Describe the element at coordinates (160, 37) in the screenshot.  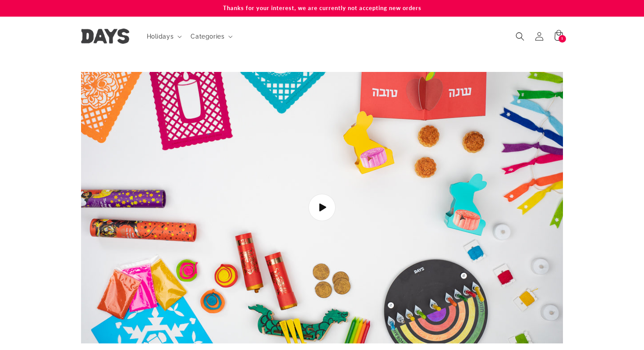
I see `span: Holidays` at that location.